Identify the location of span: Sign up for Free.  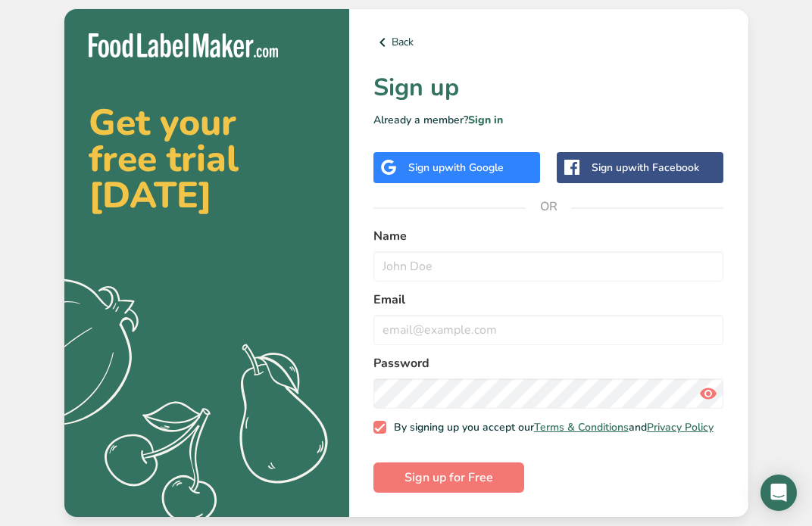
(449, 478).